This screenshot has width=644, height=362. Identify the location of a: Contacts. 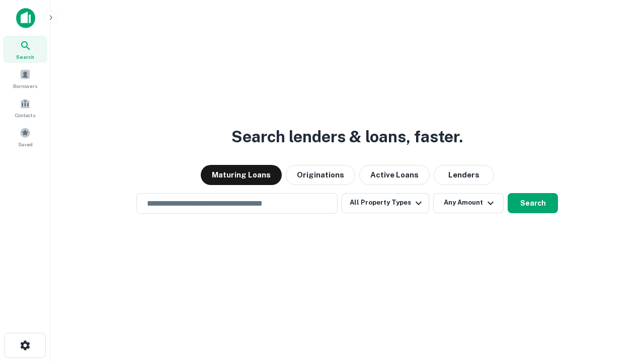
(25, 108).